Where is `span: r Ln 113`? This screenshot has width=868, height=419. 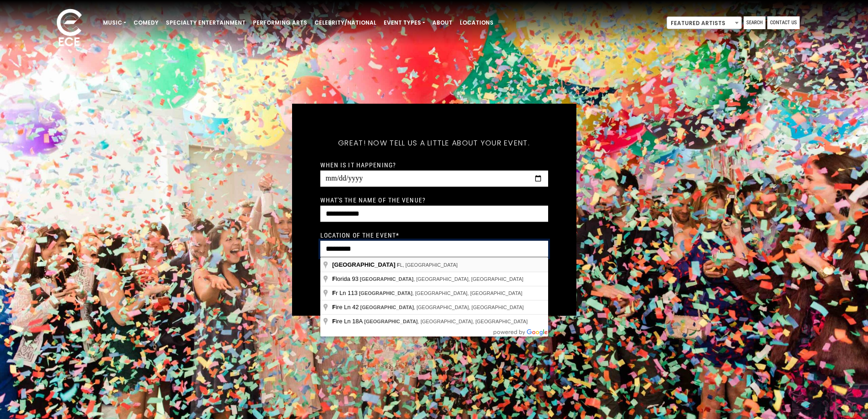
span: r Ln 113 is located at coordinates (346, 292).